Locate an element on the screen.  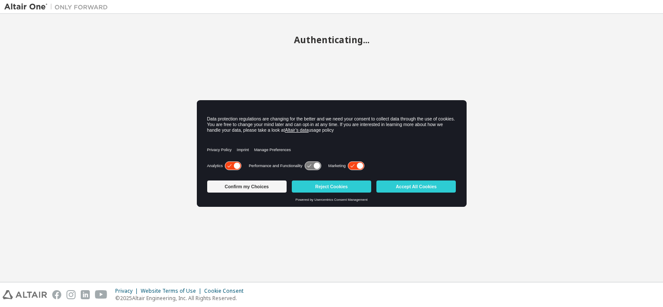
div: Website Terms of Use is located at coordinates (172, 291).